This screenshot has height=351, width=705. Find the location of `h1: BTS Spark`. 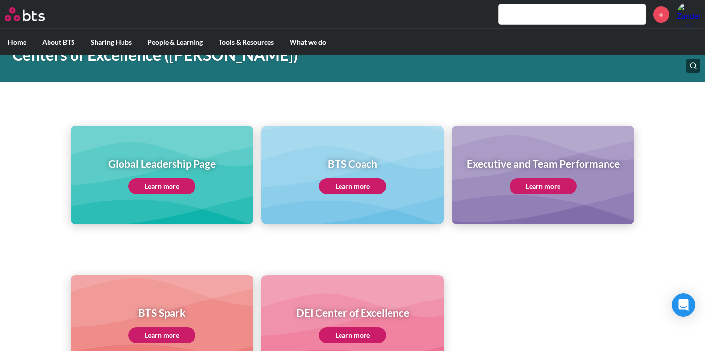

h1: BTS Spark is located at coordinates (162, 312).